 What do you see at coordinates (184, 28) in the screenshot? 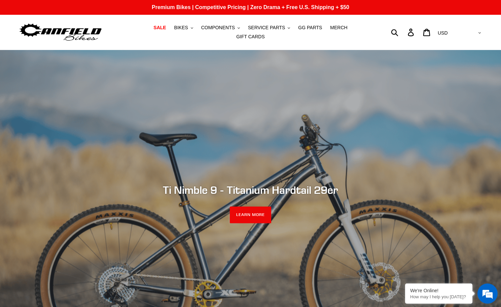
I see `button: BIKES` at bounding box center [184, 28].